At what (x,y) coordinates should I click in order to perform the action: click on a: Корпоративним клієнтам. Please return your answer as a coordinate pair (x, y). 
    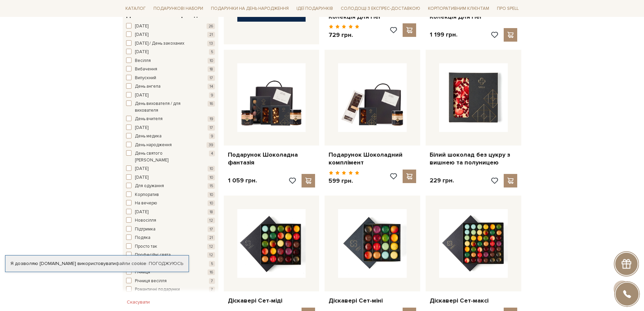
    Looking at the image, I should click on (458, 8).